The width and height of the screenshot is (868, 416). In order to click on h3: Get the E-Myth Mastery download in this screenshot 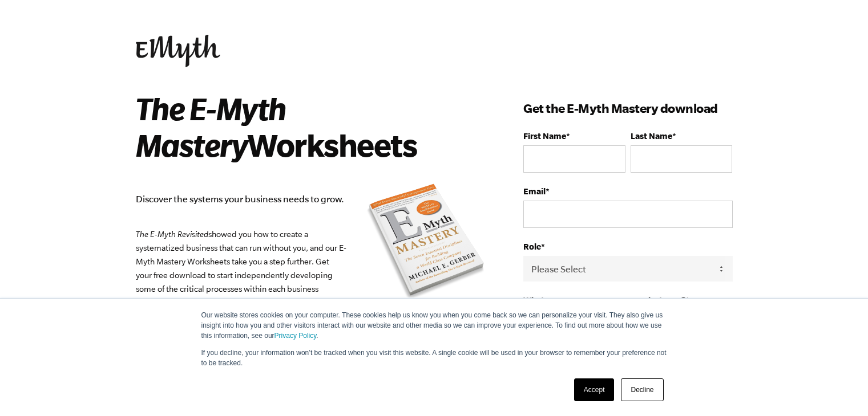, I will do `click(628, 109)`.